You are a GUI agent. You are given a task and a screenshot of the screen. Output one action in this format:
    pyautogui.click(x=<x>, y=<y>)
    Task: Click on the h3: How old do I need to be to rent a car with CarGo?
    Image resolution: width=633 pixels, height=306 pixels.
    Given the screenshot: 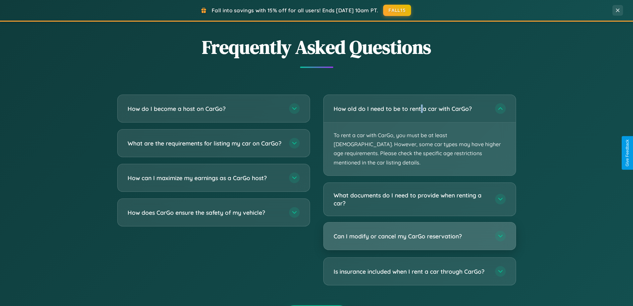 What is the action you would take?
    pyautogui.click(x=411, y=108)
    